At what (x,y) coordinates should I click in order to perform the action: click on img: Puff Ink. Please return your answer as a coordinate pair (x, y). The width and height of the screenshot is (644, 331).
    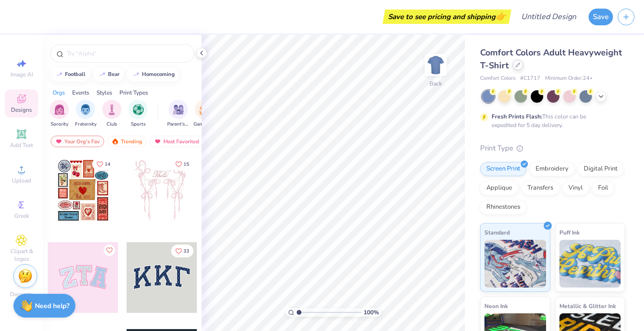
    Looking at the image, I should click on (590, 264).